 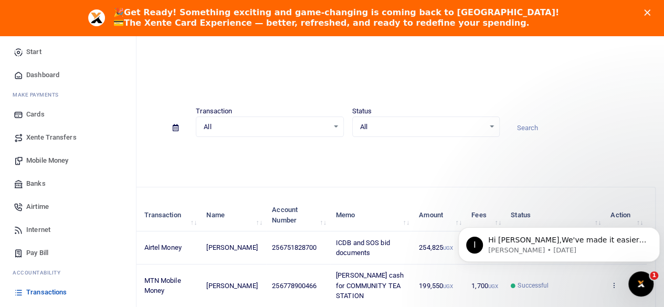 What do you see at coordinates (34, 52) in the screenshot?
I see `span: Start` at bounding box center [34, 52].